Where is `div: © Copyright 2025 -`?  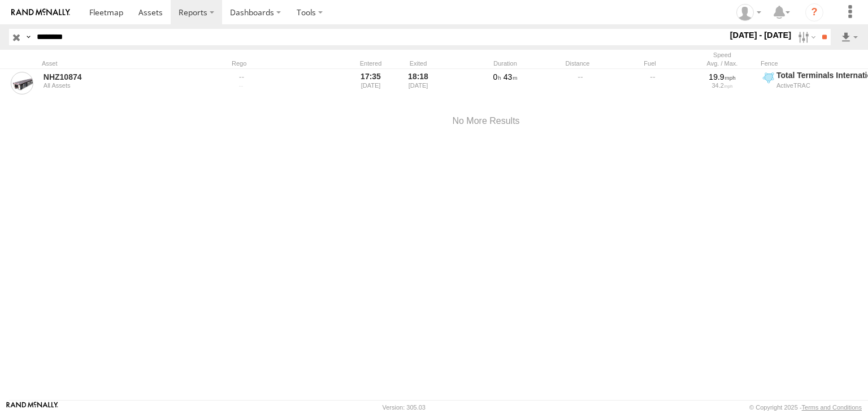
div: © Copyright 2025 - is located at coordinates (805, 407).